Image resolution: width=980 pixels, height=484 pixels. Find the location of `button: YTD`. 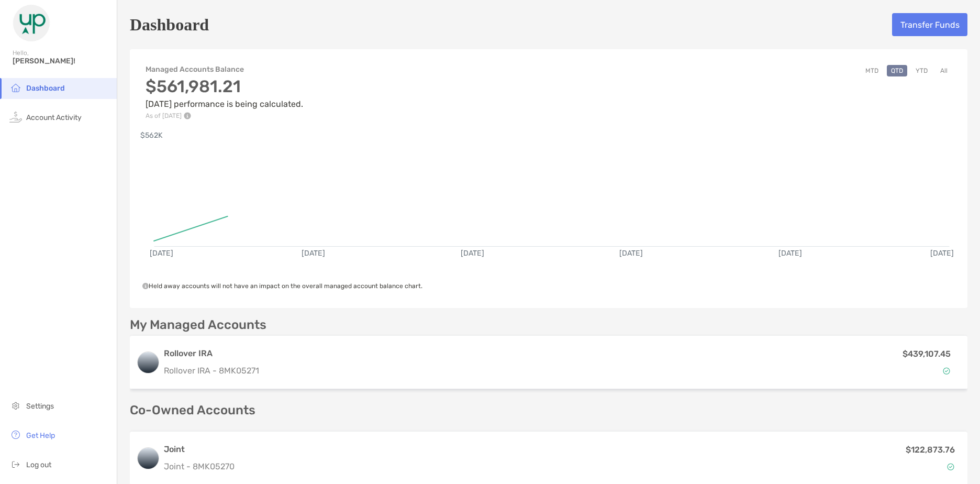

button: YTD is located at coordinates (922, 70).